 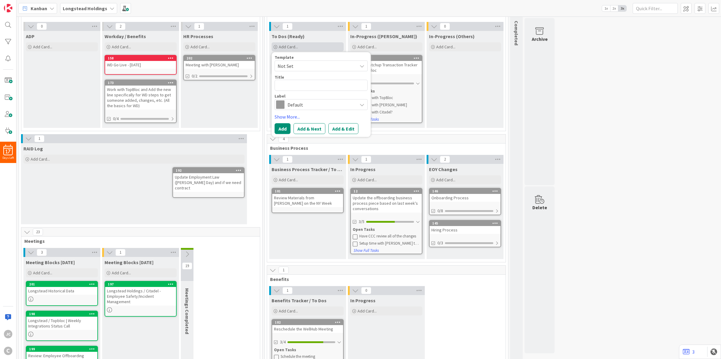 What do you see at coordinates (138, 241) in the screenshot?
I see `span: Meetings` at bounding box center [138, 241].